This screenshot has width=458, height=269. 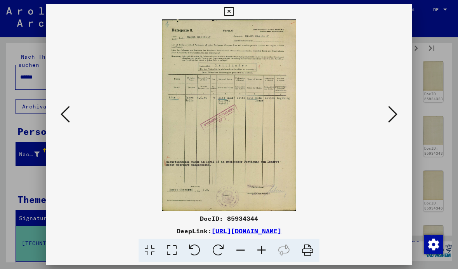 What do you see at coordinates (229, 115) in the screenshot?
I see `img: 001.jpg` at bounding box center [229, 115].